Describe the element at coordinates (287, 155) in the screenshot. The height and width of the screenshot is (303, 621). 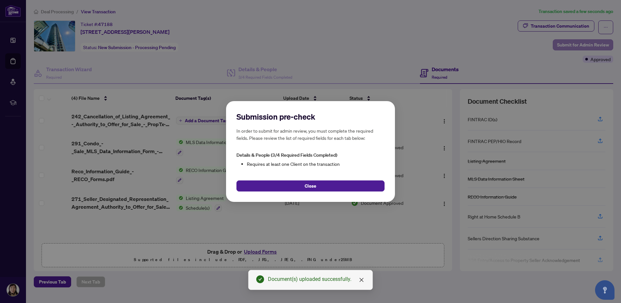
I see `span: Details & People (3/4 Required Fields Completed)` at that location.